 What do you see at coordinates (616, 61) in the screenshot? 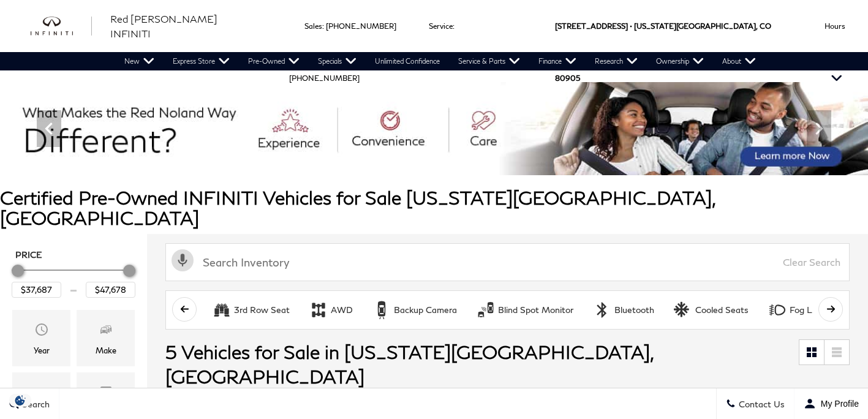
I see `a: Research` at bounding box center [616, 61].